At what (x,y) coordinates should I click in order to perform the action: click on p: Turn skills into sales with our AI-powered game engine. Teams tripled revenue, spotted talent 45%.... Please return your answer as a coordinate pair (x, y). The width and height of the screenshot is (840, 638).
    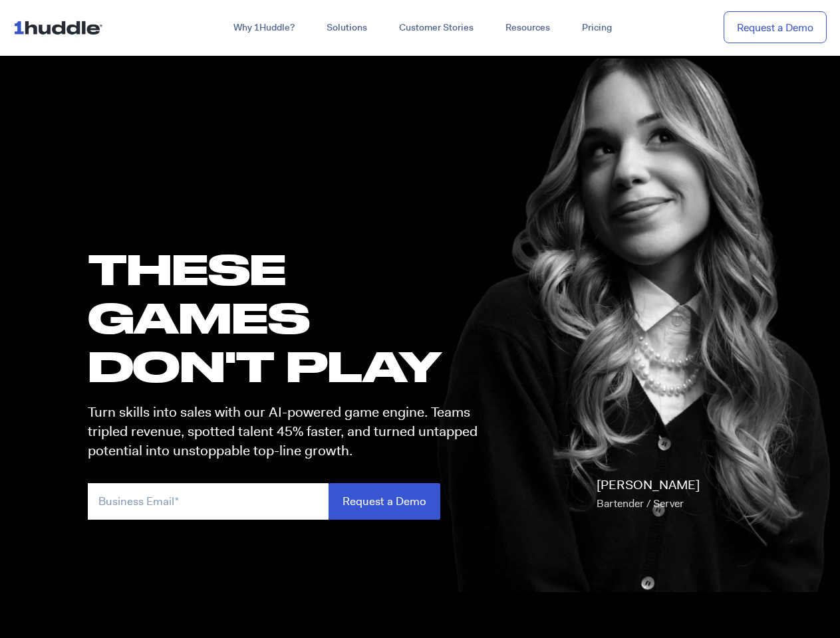
    Looking at the image, I should click on (289, 432).